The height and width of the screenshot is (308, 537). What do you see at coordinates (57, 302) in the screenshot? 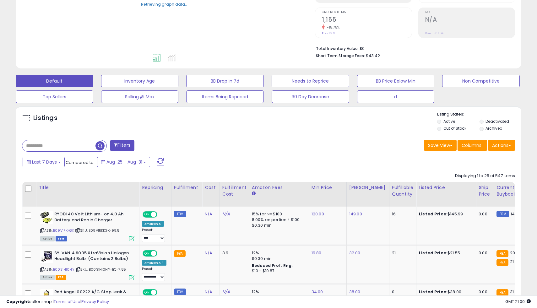
I see `div: seller snap | |` at bounding box center [57, 302].